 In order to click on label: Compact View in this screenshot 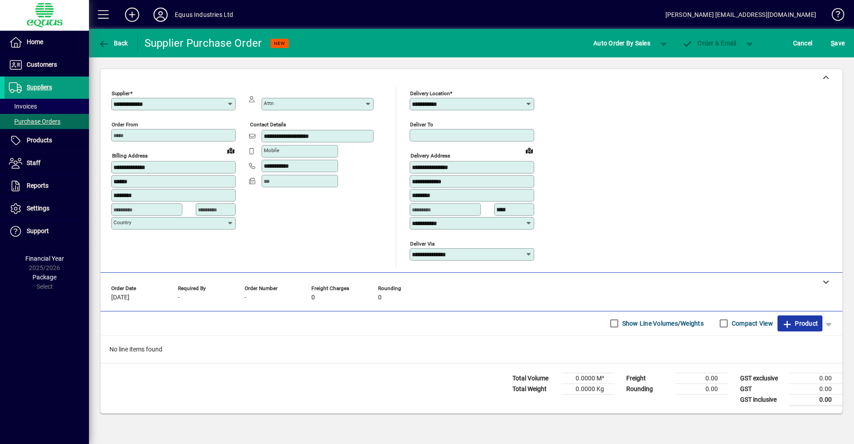, I will do `click(752, 324)`.